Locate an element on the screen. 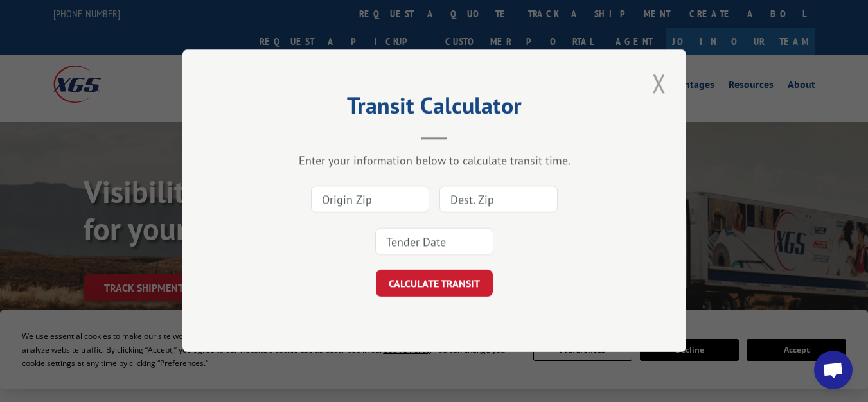 The image size is (868, 402). input: Tender Date is located at coordinates (434, 242).